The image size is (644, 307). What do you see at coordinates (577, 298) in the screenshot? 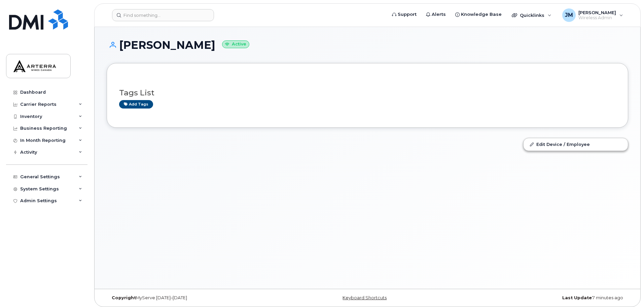
I see `strong: Last Update` at bounding box center [577, 298].